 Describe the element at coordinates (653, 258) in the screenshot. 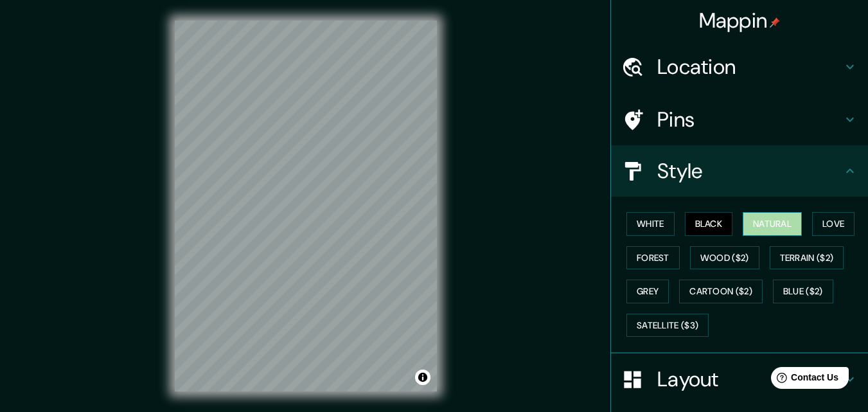

I see `button: Forest` at that location.